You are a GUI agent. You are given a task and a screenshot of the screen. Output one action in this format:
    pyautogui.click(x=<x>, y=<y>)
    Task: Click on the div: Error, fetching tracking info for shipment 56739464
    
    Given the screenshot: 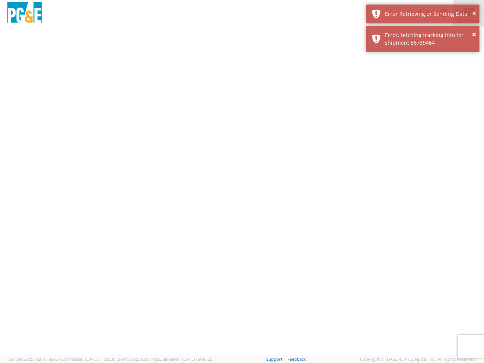 What is the action you would take?
    pyautogui.click(x=429, y=39)
    